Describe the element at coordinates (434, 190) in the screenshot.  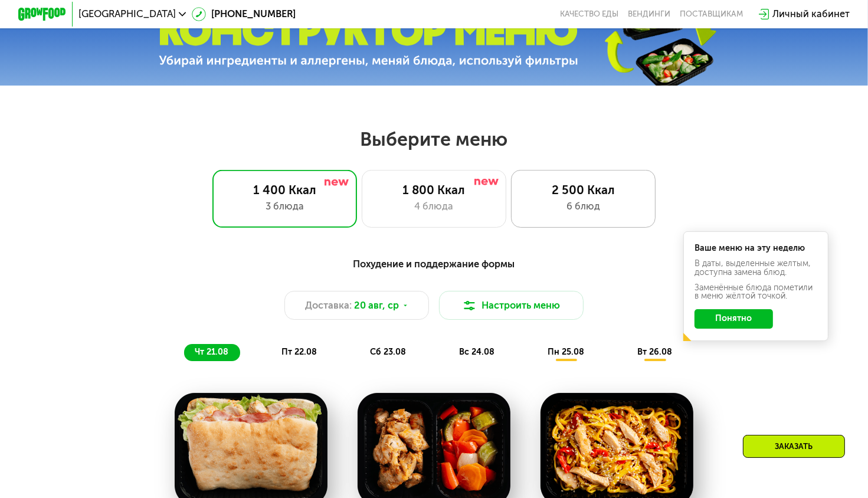
I see `div: 1 800 Ккал` at that location.